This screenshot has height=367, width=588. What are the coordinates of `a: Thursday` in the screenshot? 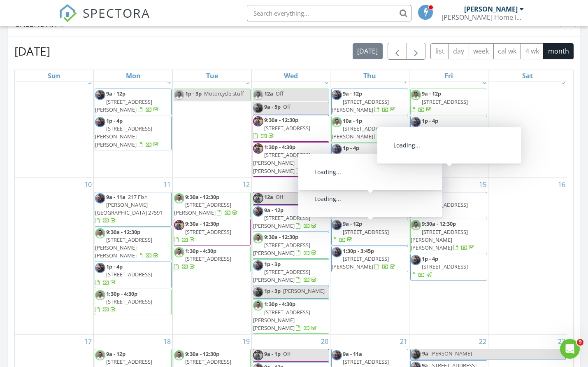 It's located at (369, 76).